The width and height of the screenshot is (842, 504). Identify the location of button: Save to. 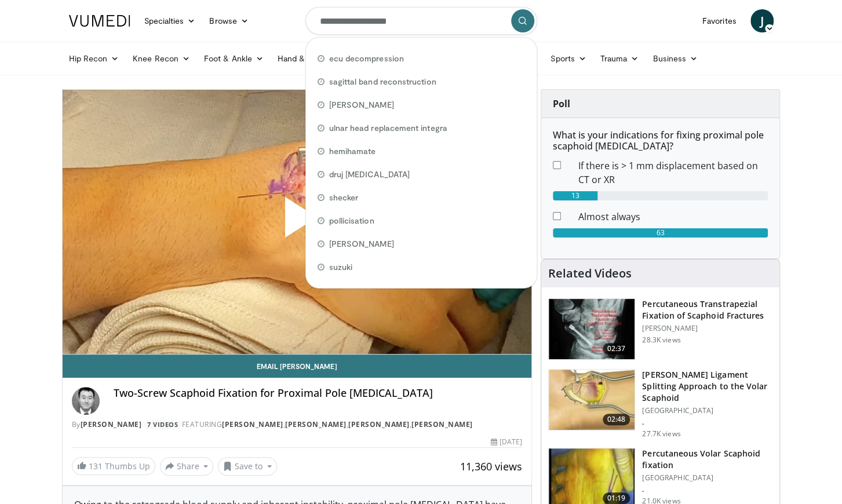
(247, 467).